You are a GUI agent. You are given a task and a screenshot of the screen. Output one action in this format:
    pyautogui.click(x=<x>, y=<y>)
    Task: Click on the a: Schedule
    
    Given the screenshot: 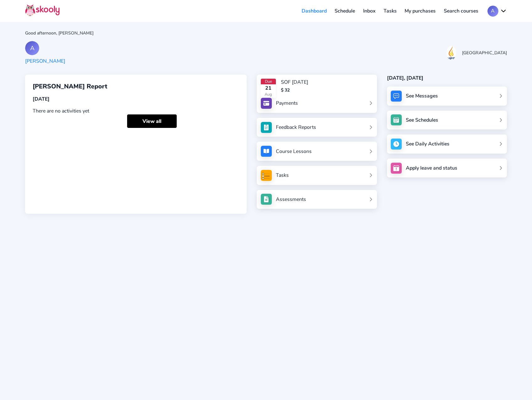 What is the action you would take?
    pyautogui.click(x=345, y=11)
    